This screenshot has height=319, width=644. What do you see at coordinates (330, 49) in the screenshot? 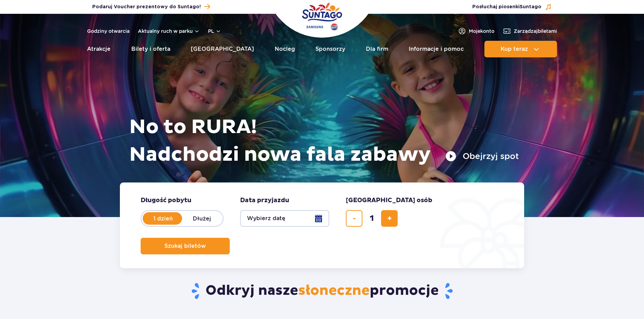
I see `a: Sponsorzy` at bounding box center [330, 49].